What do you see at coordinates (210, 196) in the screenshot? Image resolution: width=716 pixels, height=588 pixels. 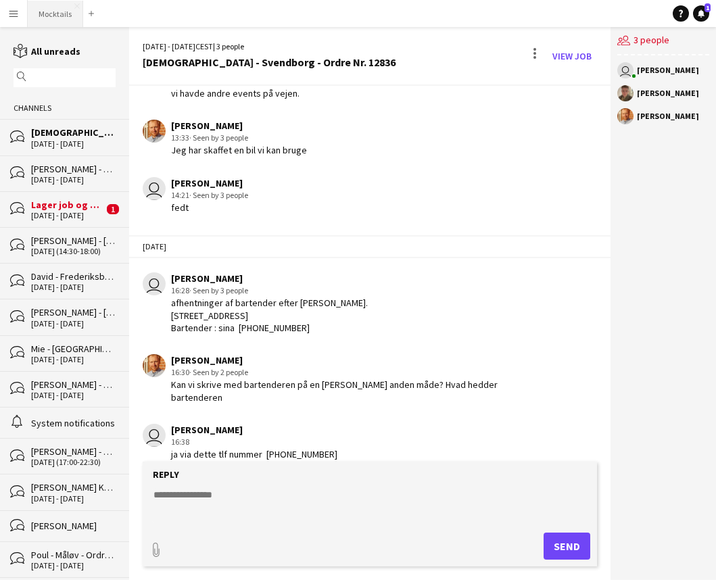 I see `div: 14:21` at bounding box center [210, 196].